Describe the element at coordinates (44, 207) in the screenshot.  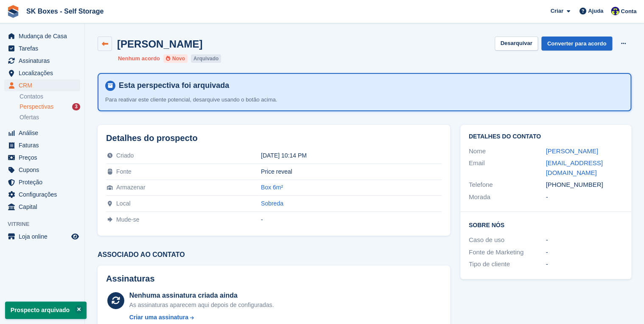
I see `span: Capital` at that location.